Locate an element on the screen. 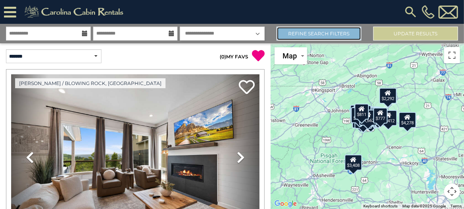 The height and width of the screenshot is (209, 464). a: Add to favorites is located at coordinates (247, 88).